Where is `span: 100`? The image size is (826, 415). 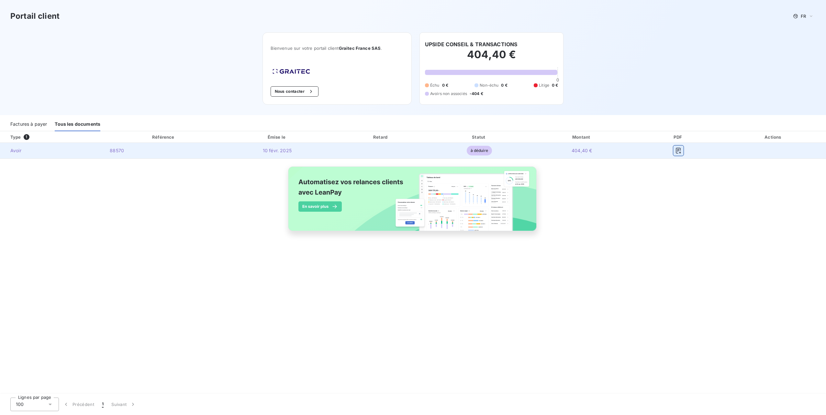
span: 100 is located at coordinates (20, 405).